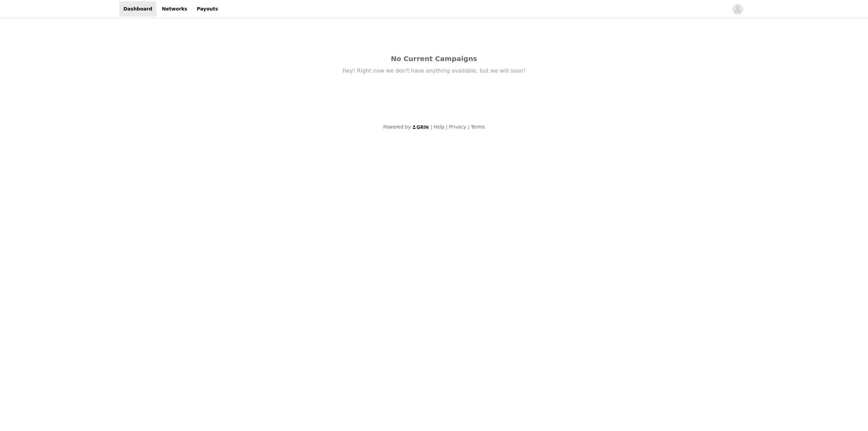 Image resolution: width=868 pixels, height=431 pixels. What do you see at coordinates (477, 127) in the screenshot?
I see `a: Terms` at bounding box center [477, 127].